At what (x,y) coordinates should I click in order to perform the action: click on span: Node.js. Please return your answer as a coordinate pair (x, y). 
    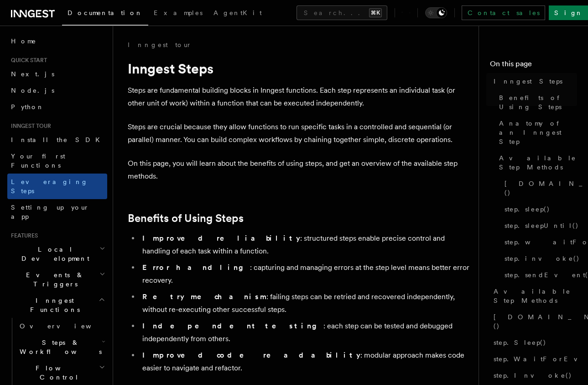
    Looking at the image, I should click on (32, 90).